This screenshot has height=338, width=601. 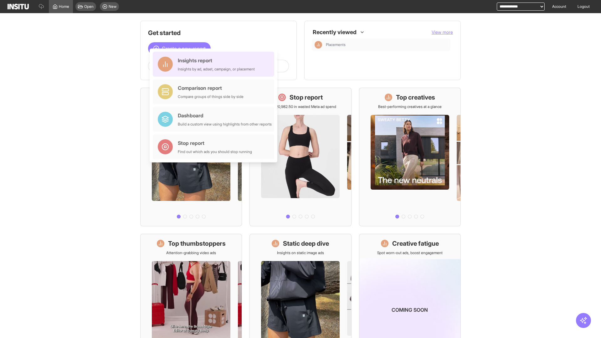 I want to click on p: Attention-grabbing video ads, so click(x=191, y=253).